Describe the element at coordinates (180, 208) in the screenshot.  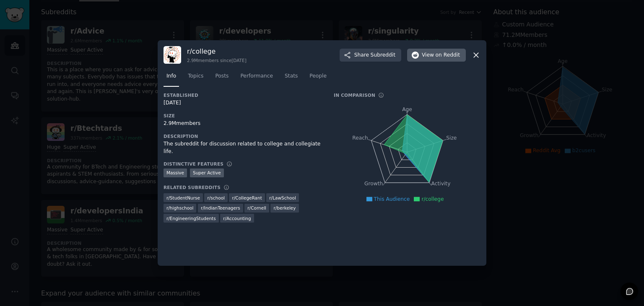
I see `span: r/ highschool` at that location.